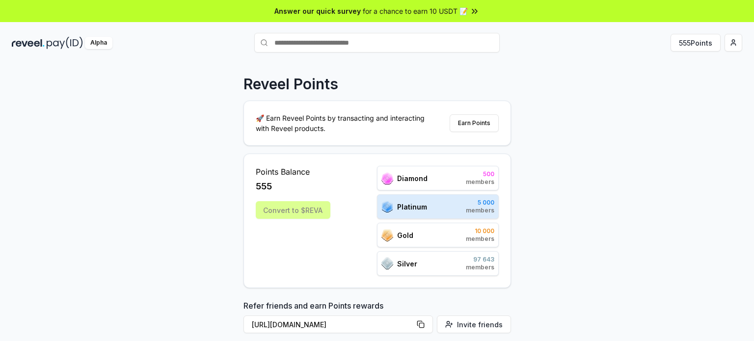  What do you see at coordinates (377, 319) in the screenshot?
I see `div: Refer friends and earn Points rewards` at bounding box center [377, 319].